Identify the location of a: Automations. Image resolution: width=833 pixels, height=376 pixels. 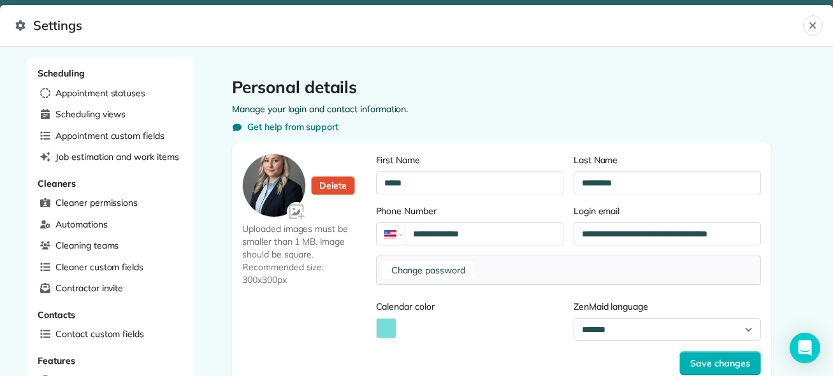
(110, 225).